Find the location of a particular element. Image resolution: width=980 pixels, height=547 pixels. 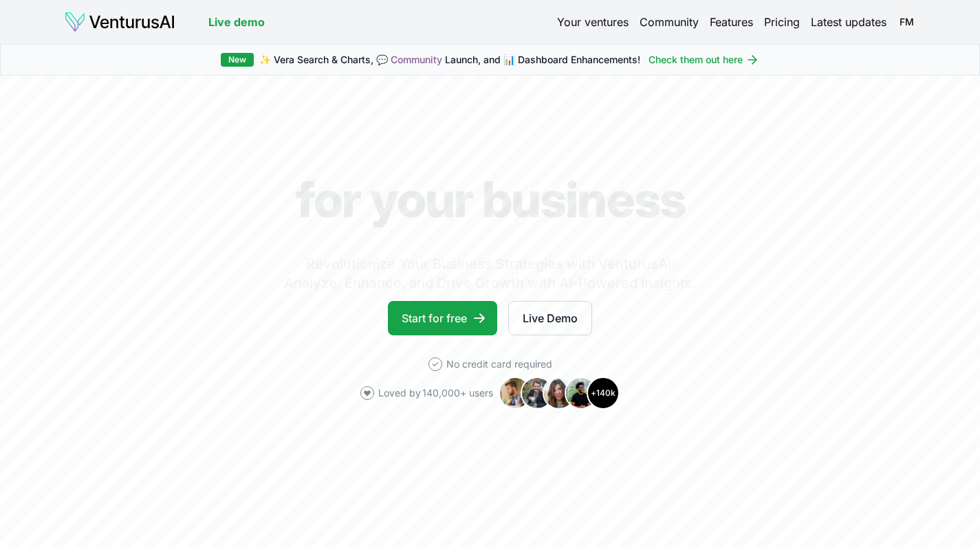

a: Live demo is located at coordinates (237, 22).